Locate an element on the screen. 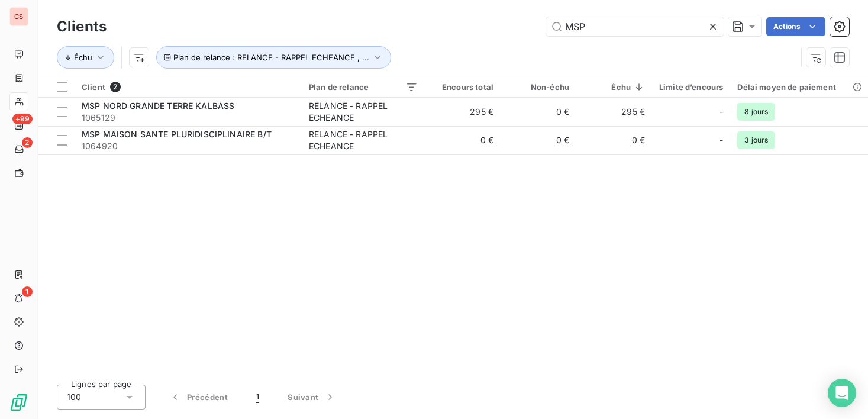  div: Délai moyen de paiement is located at coordinates (800, 87).